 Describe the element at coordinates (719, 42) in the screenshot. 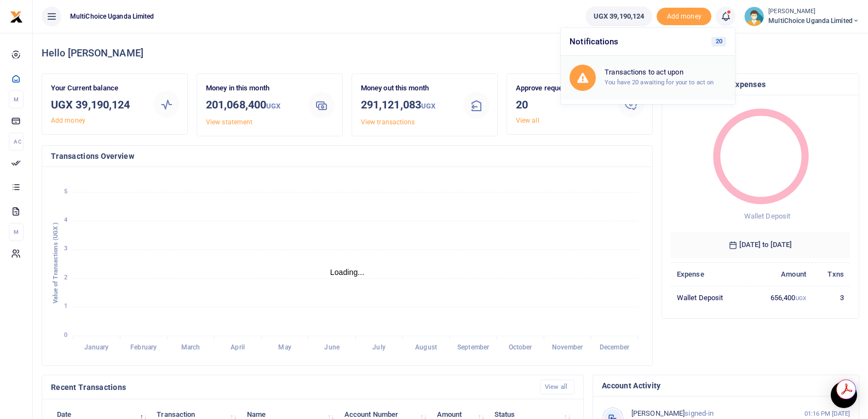

I see `span: 20` at that location.